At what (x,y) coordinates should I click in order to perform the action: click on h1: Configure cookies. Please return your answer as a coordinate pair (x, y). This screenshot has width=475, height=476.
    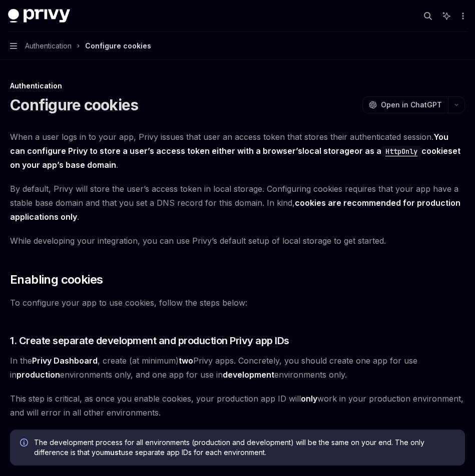
    Looking at the image, I should click on (74, 105).